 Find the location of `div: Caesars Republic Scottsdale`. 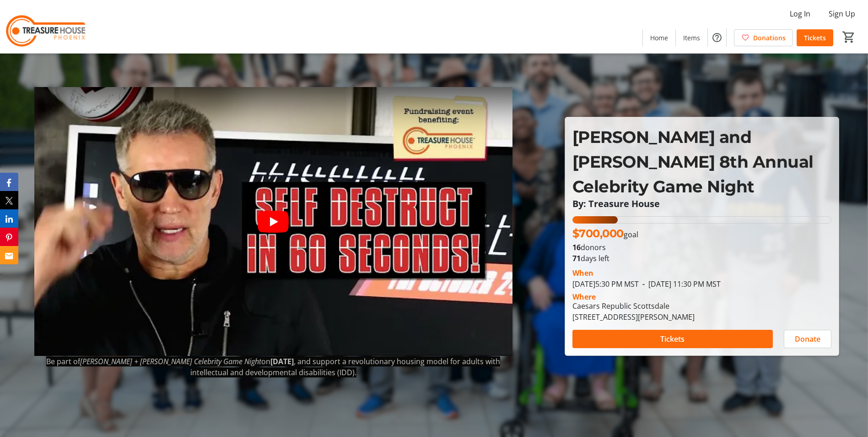

div: Caesars Republic Scottsdale is located at coordinates (633, 306).